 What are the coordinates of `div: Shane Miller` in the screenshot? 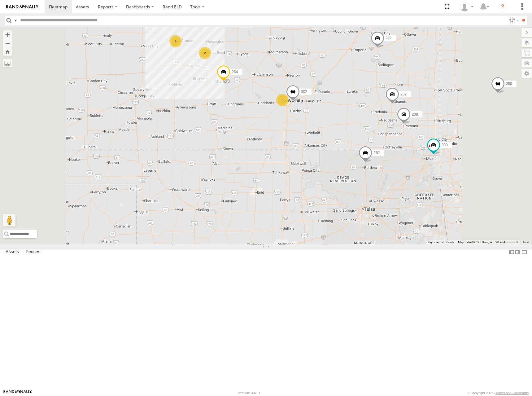 It's located at (466, 7).